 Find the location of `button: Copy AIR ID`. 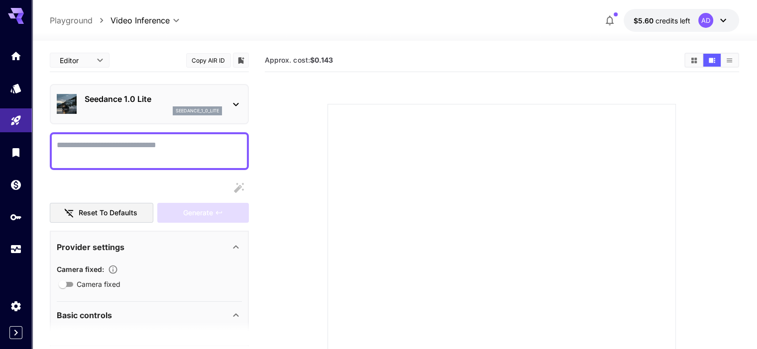

button: Copy AIR ID is located at coordinates (209, 60).